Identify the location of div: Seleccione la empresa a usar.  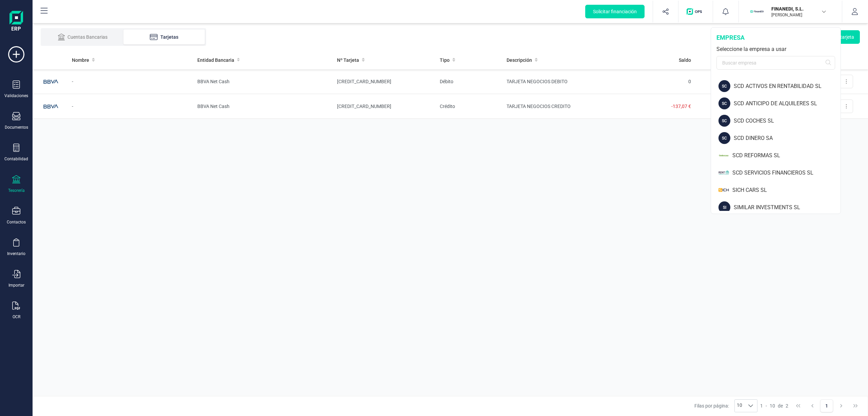
(776, 49).